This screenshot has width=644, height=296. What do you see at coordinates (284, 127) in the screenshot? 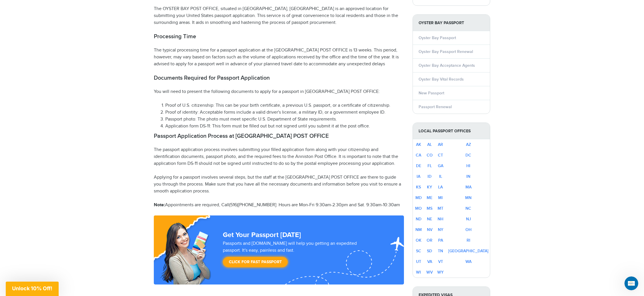
I see `li: Application form DS-11: This form must be filled out but not signed until you submit it at the po...` at bounding box center [284, 127].